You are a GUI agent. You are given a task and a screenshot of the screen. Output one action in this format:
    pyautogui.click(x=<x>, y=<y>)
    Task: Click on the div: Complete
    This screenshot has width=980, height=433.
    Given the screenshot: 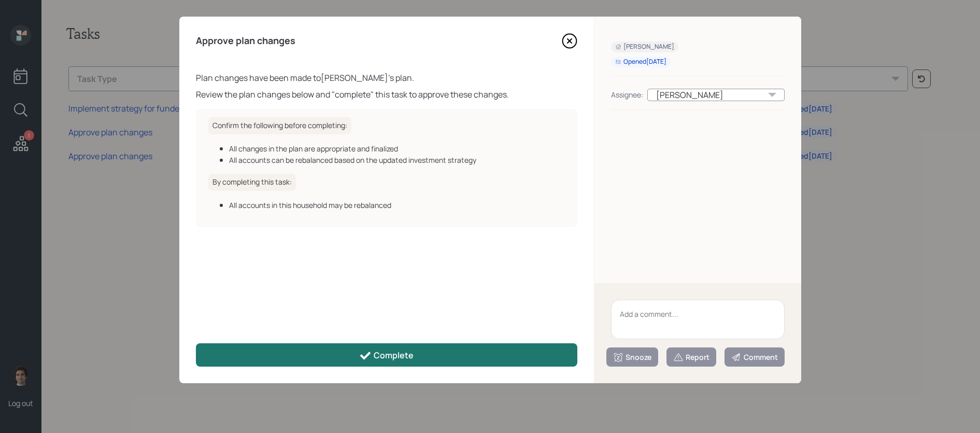 What is the action you would take?
    pyautogui.click(x=386, y=355)
    